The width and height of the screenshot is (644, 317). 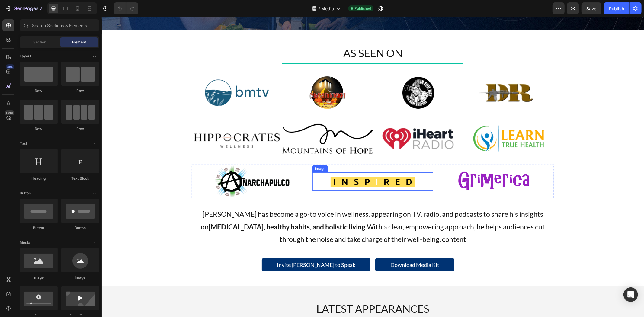 What do you see at coordinates (617, 8) in the screenshot?
I see `button: Publish` at bounding box center [617, 8].